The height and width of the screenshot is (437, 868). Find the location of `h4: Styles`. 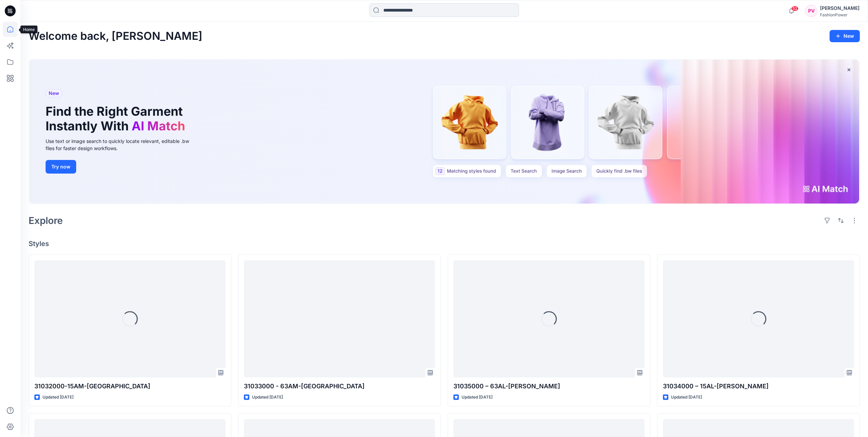

h4: Styles is located at coordinates (445, 244).